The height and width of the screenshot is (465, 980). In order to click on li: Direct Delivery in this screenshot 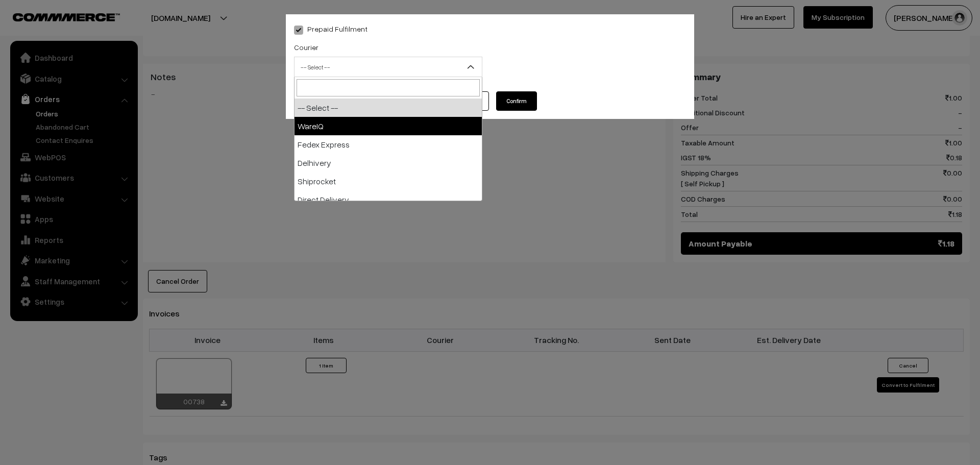, I will do `click(388, 199)`.